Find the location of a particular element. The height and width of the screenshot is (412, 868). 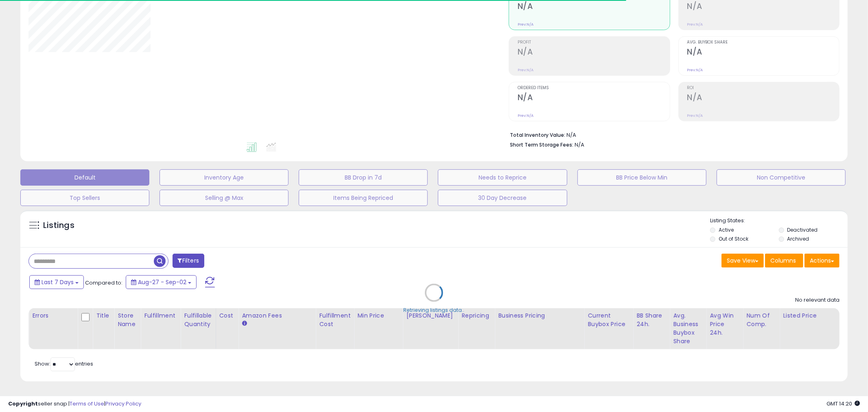

button: Needs to Reprice is located at coordinates (502, 177).